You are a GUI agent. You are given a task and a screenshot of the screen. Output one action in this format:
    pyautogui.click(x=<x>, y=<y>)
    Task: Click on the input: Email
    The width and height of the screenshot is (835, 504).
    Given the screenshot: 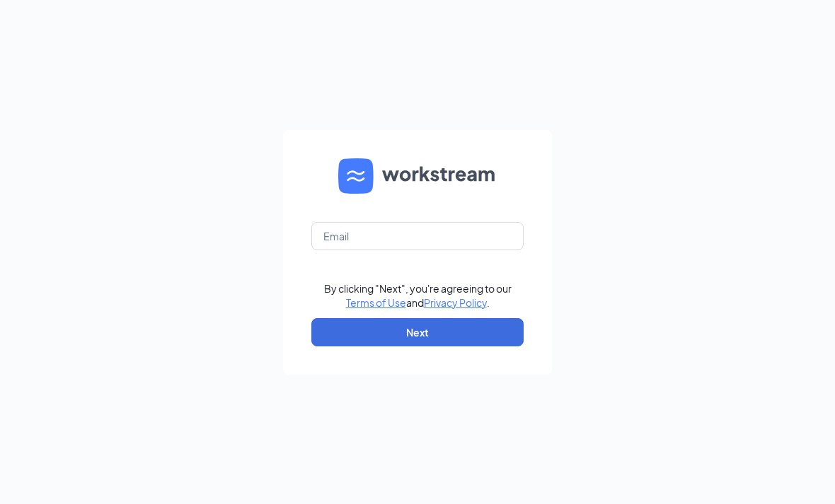 What is the action you would take?
    pyautogui.click(x=417, y=236)
    